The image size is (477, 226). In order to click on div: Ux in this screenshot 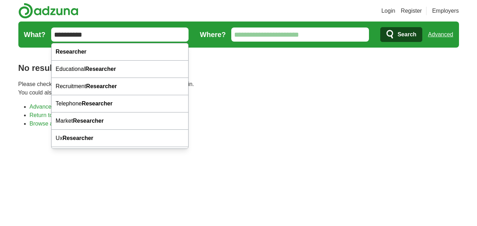, I will do `click(120, 138)`.